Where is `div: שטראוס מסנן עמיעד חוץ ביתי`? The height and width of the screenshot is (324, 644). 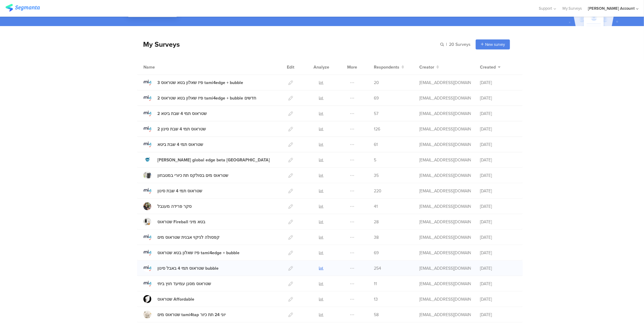
div: שטראוס מסנן עמיעד חוץ ביתי is located at coordinates (184, 284).